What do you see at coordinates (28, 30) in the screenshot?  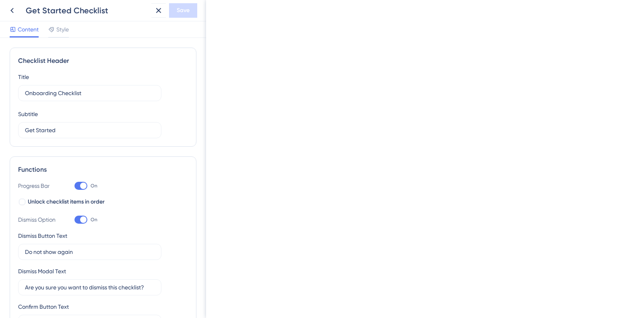 I see `span: Content` at bounding box center [28, 30].